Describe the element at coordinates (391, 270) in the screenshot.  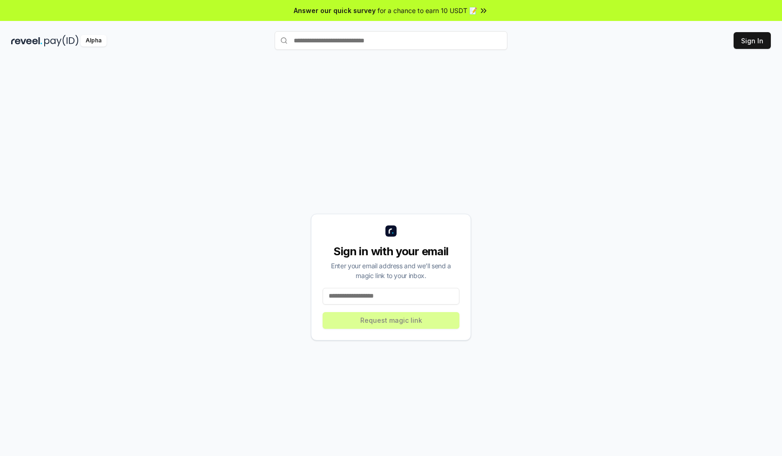
I see `div: Enter your email address and we’ll send a magic link to your inbox.` at that location.